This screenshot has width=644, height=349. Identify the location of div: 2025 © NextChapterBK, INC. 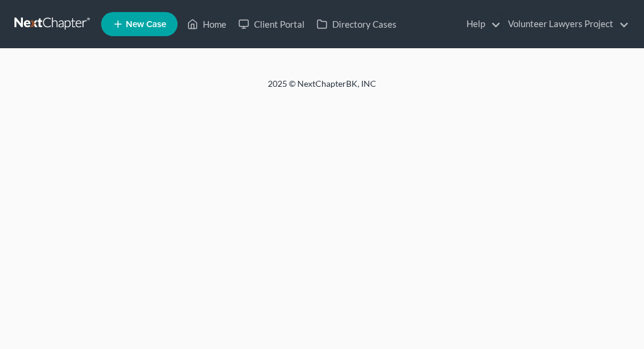
(322, 89).